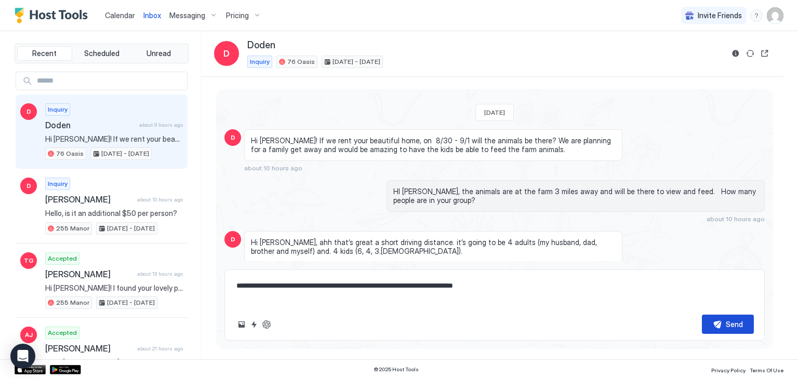 The width and height of the screenshot is (798, 379). What do you see at coordinates (734, 324) in the screenshot?
I see `div: Send` at bounding box center [734, 324].